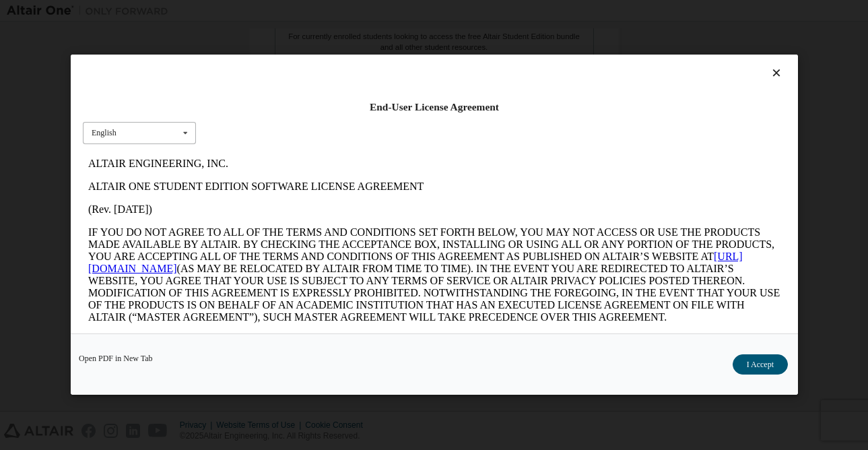 Image resolution: width=868 pixels, height=450 pixels. Describe the element at coordinates (116, 359) in the screenshot. I see `a: Open PDF in New Tab` at that location.